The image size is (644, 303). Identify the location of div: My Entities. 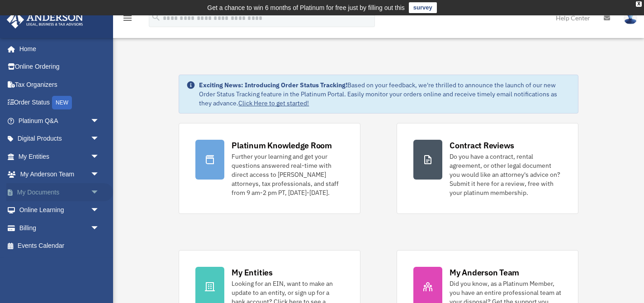
(252, 272).